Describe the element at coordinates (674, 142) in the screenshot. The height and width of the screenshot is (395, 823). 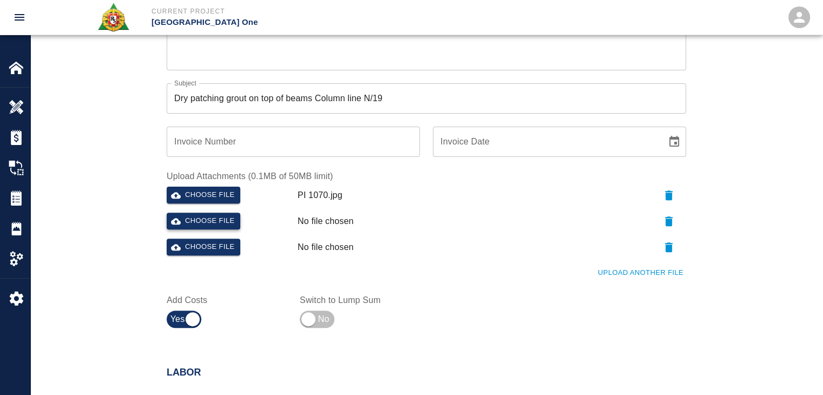
I see `button: Choose date` at that location.